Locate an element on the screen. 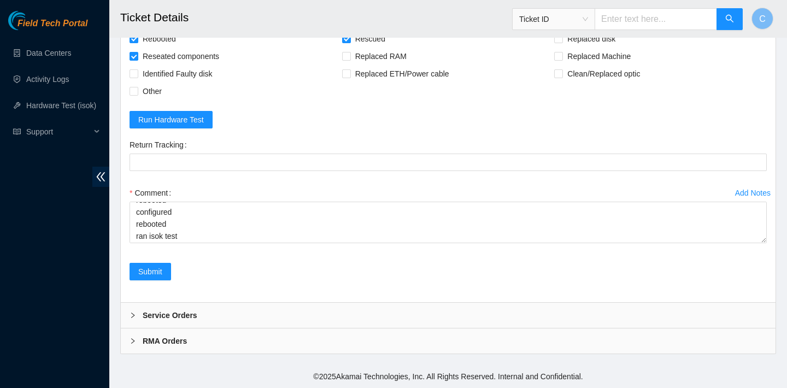  span: Field Tech Portal is located at coordinates (52, 24).